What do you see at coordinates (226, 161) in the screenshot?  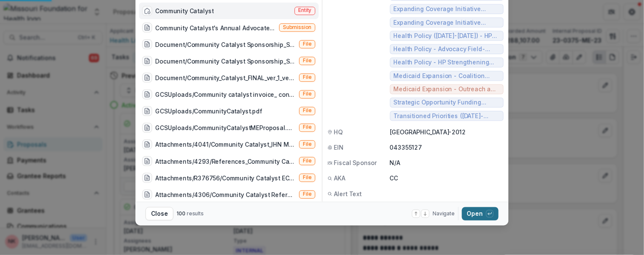 I see `div: Attachments/4293/References_Community Catalyst.pdf` at bounding box center [226, 161].